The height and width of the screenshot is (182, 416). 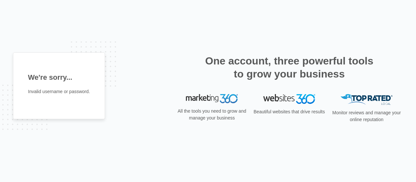 What do you see at coordinates (289, 67) in the screenshot?
I see `h2: One account, three powerful tools to grow your business` at bounding box center [289, 67].